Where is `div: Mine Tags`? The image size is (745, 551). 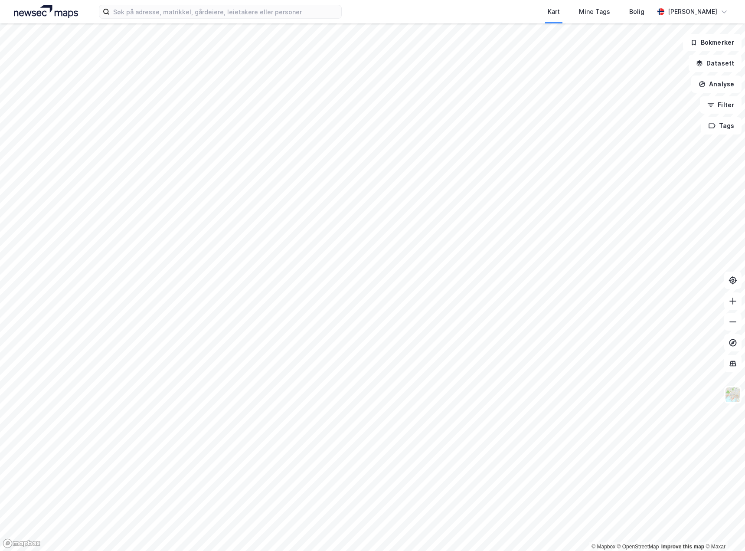 div: Mine Tags is located at coordinates (594, 12).